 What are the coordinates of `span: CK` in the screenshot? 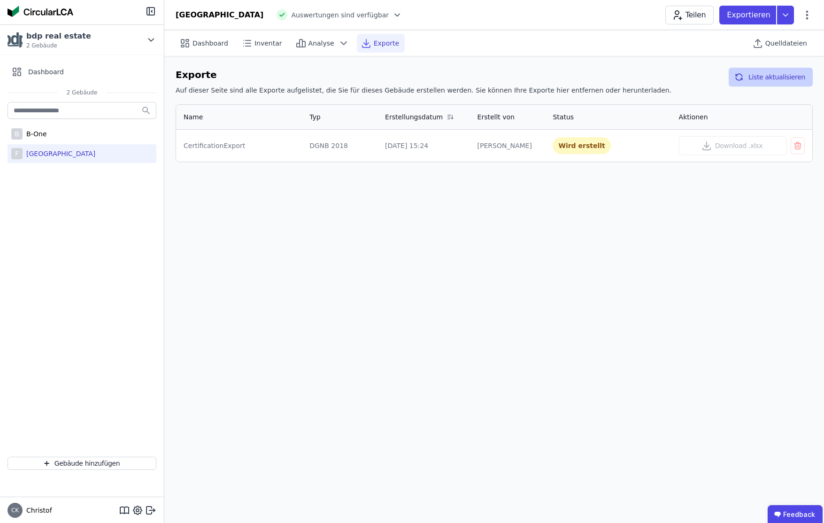 It's located at (15, 510).